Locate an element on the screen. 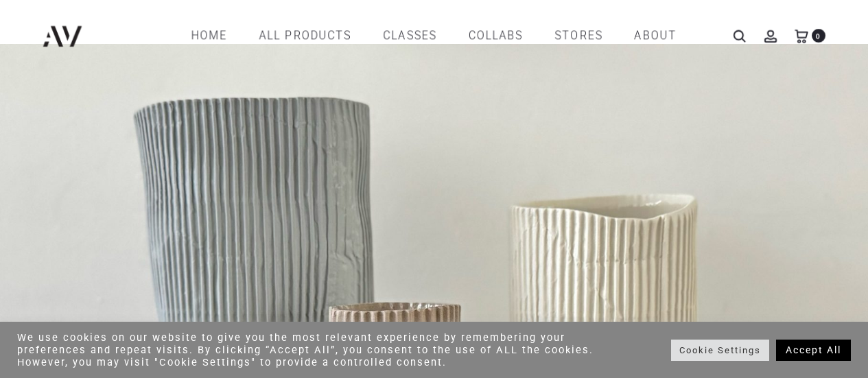  a: Accept All is located at coordinates (813, 349).